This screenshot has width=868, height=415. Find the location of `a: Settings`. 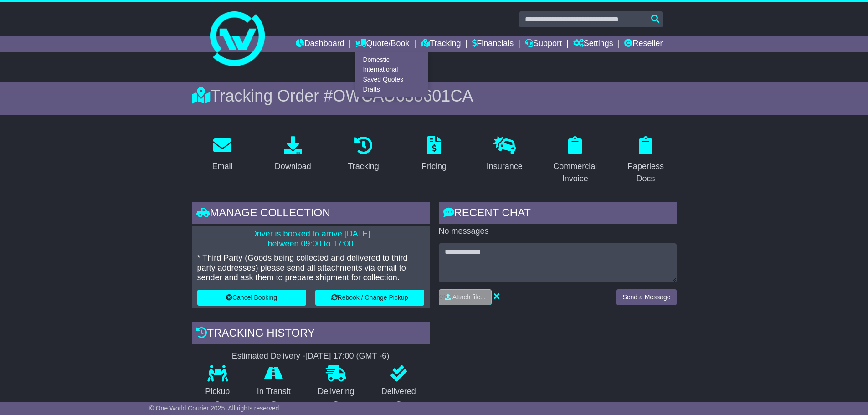

a: Settings is located at coordinates (593, 44).